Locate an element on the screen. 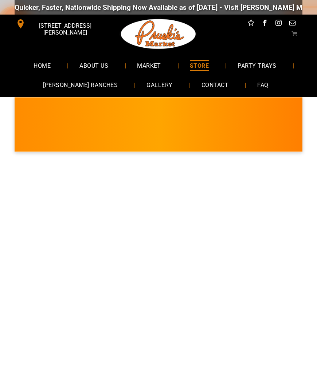 The width and height of the screenshot is (317, 382). a: PARTY TRAYS is located at coordinates (257, 65).